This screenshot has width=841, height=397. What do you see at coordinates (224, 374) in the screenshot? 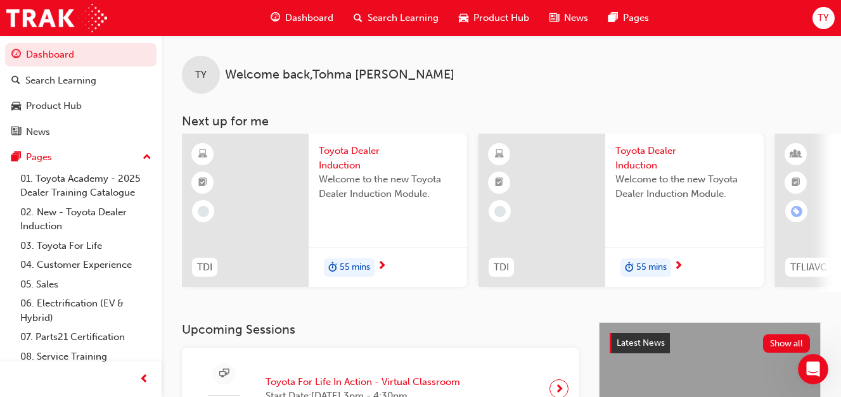
I see `span: sessionType_ONLINE_URL-icon` at bounding box center [224, 374].